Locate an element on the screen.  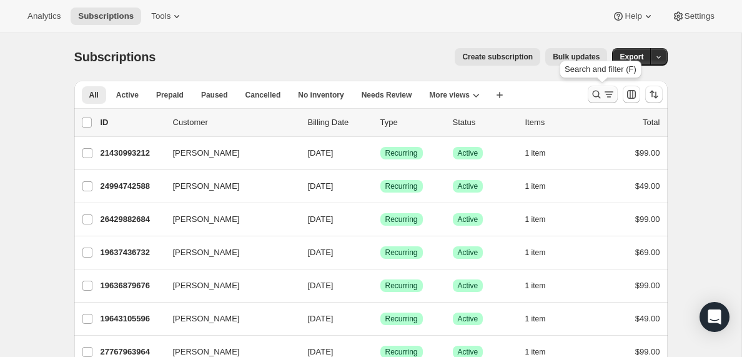
span: Paused is located at coordinates (214, 95).